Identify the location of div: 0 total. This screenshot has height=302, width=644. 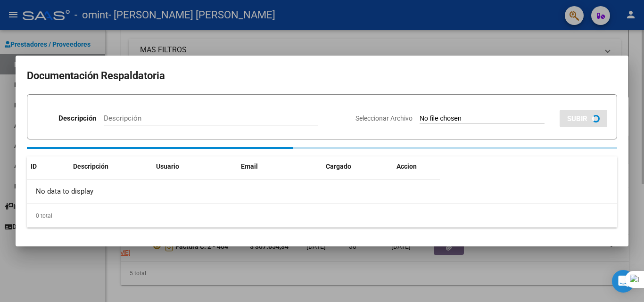
(322, 216).